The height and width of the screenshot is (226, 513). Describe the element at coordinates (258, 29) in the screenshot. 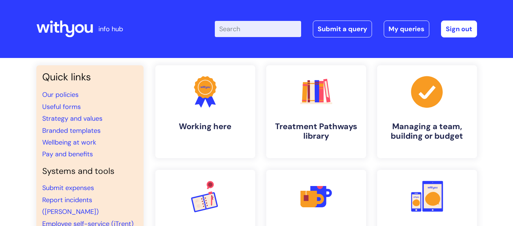

I see `input: Search` at that location.